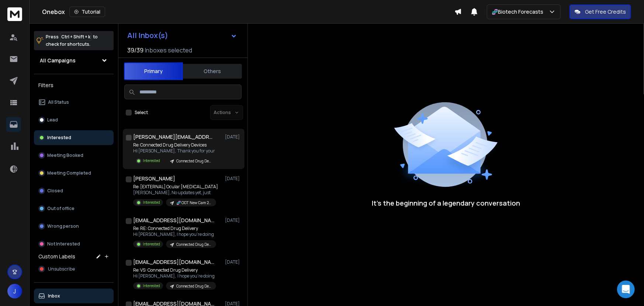  Describe the element at coordinates (55, 191) in the screenshot. I see `p: Closed` at that location.